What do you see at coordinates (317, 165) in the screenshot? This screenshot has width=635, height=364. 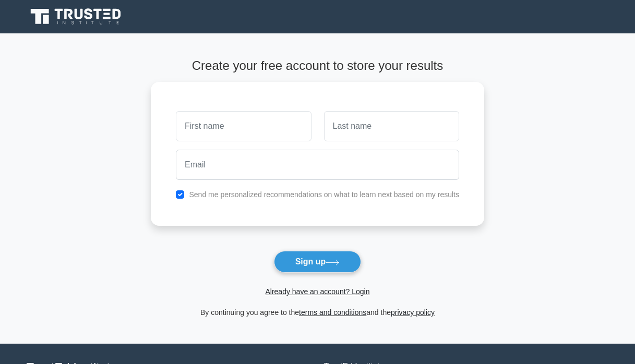 I see `input: Email` at bounding box center [317, 165].